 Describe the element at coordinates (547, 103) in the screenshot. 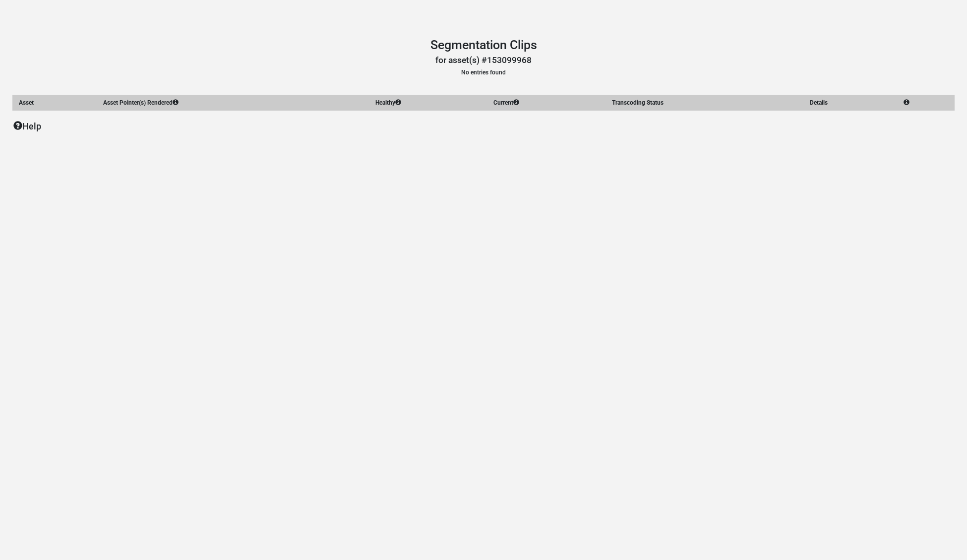

I see `th: Current` at that location.